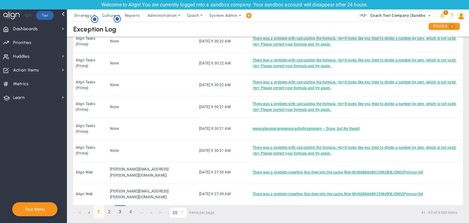  I want to click on a: 2, so click(109, 212).